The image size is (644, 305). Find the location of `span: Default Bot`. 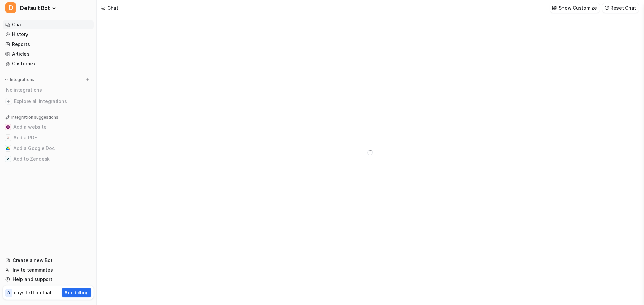

span: Default Bot is located at coordinates (35, 8).